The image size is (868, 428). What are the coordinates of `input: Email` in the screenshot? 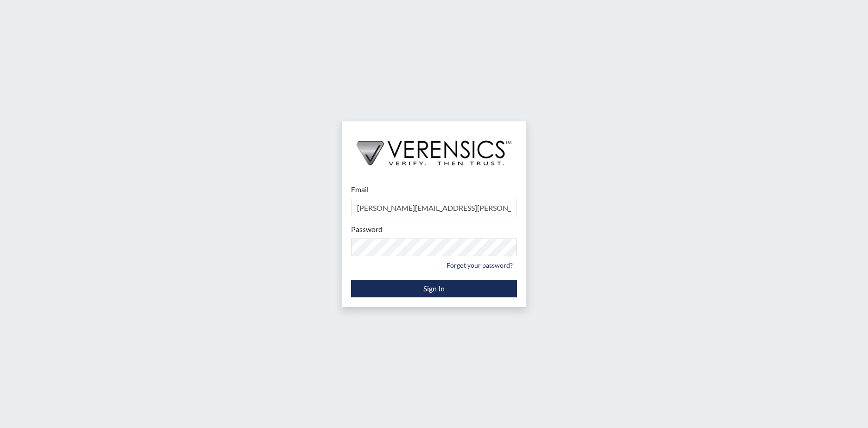 It's located at (434, 207).